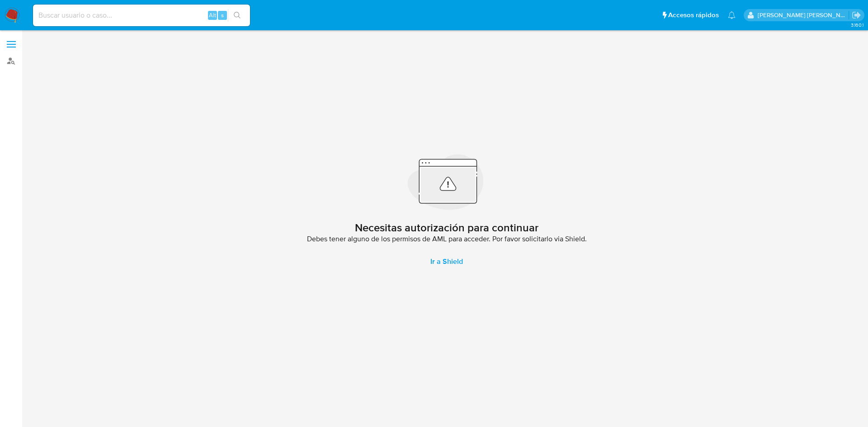 The width and height of the screenshot is (868, 427). Describe the element at coordinates (446, 227) in the screenshot. I see `h2: Necesitas autorización para continuar` at that location.